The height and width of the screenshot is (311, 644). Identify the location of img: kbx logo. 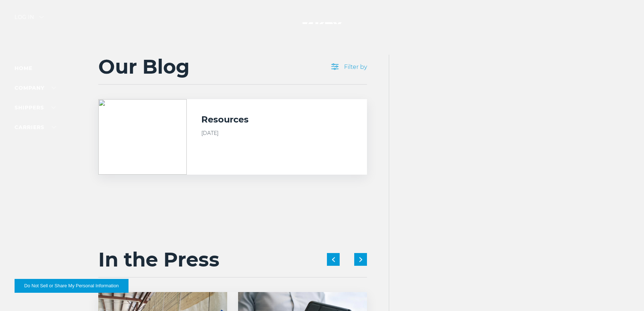
(322, 30).